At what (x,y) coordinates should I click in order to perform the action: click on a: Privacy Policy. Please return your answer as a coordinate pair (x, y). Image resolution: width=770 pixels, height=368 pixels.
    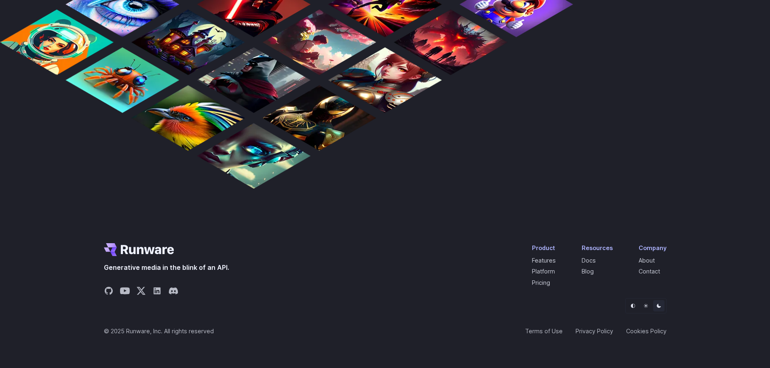
    Looking at the image, I should click on (594, 331).